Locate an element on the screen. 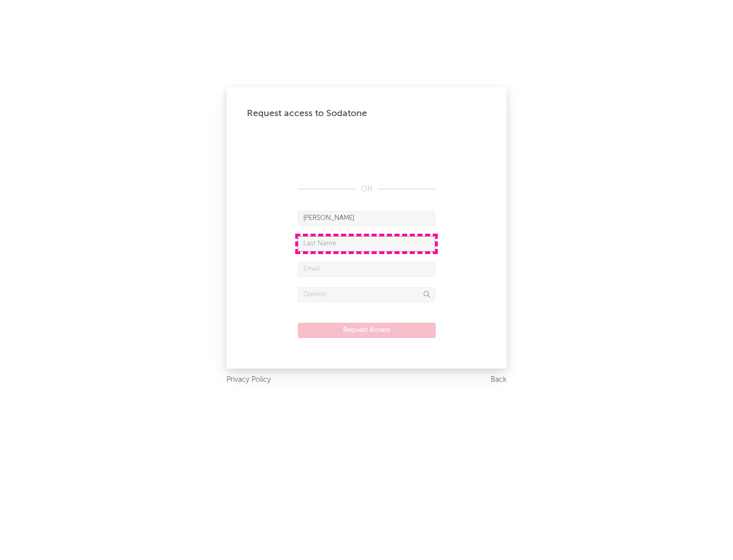  button: Request Access is located at coordinates (366, 330).